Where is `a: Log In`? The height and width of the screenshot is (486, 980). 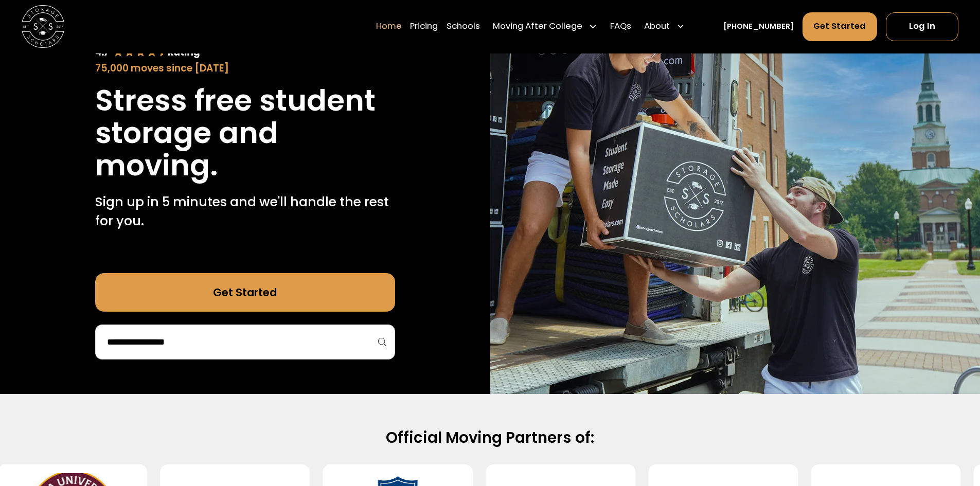 a: Log In is located at coordinates (922, 27).